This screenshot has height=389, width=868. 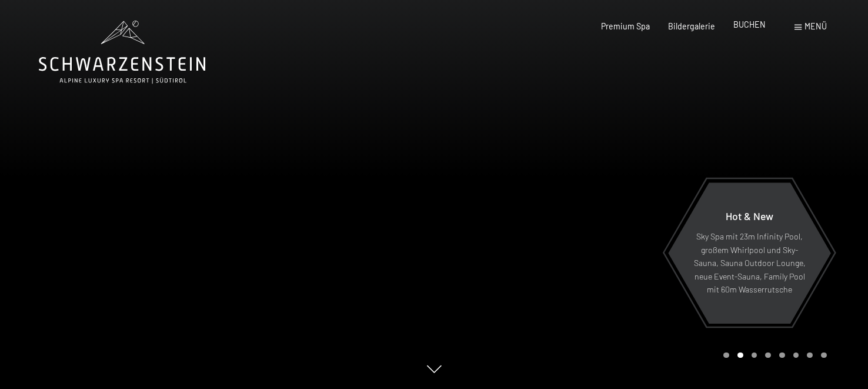 What do you see at coordinates (816, 26) in the screenshot?
I see `span: Menü` at bounding box center [816, 26].